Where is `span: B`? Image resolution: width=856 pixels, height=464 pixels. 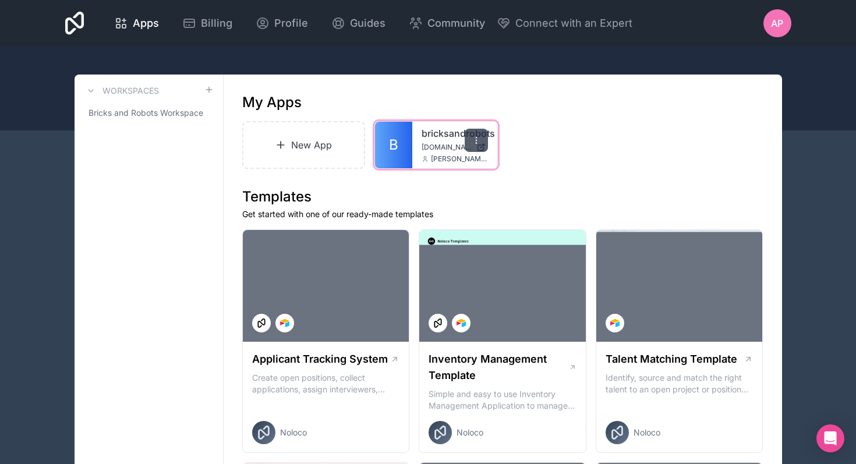 span: B is located at coordinates (394, 145).